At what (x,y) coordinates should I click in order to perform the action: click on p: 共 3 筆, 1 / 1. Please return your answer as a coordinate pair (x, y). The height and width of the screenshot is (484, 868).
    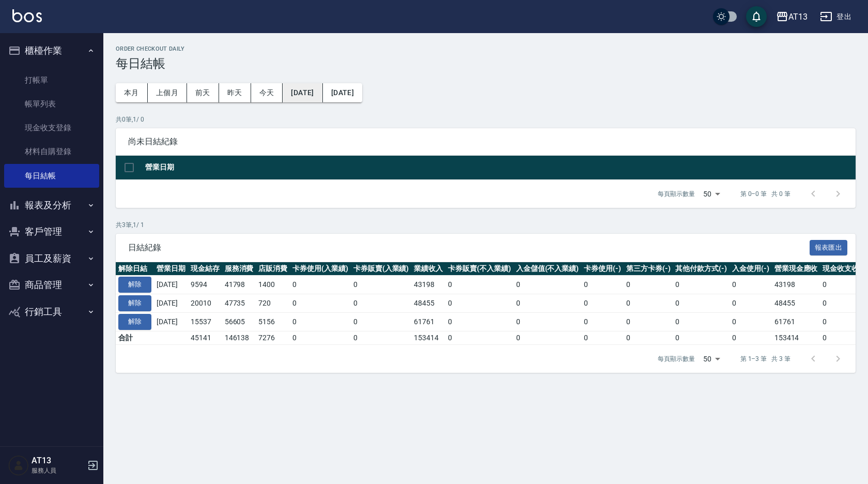
    Looking at the image, I should click on (486, 224).